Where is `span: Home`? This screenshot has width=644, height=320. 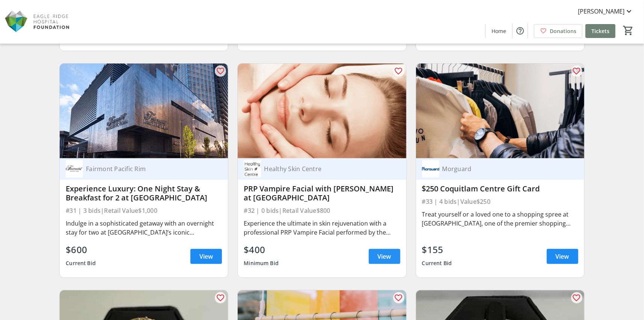 span: Home is located at coordinates (499, 31).